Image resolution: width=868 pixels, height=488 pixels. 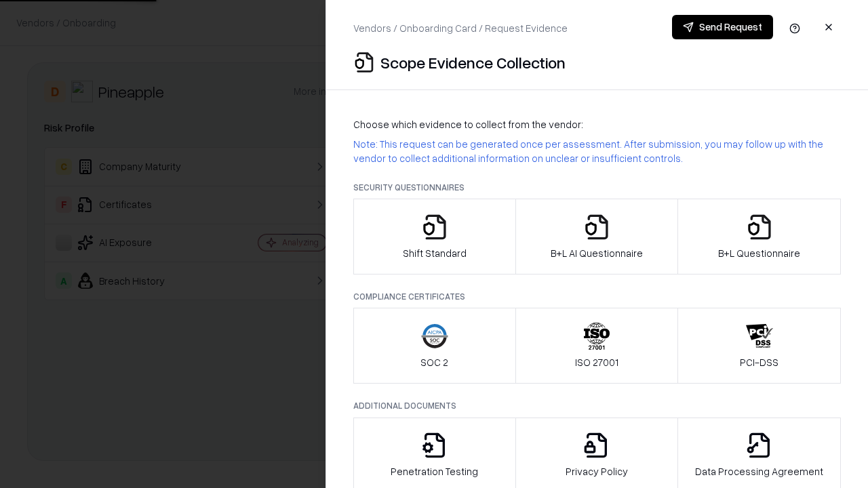 I want to click on p: PCI-DSS, so click(x=758, y=362).